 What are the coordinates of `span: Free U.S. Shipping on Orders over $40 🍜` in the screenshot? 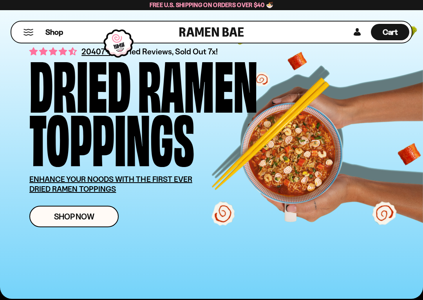 It's located at (211, 5).